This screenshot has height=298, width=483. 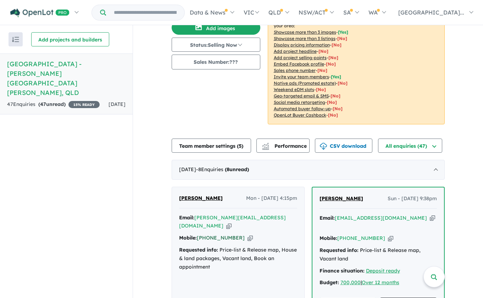 What do you see at coordinates (378, 255) in the screenshot?
I see `div: Price-list & Release map, Vacant land` at bounding box center [378, 255].